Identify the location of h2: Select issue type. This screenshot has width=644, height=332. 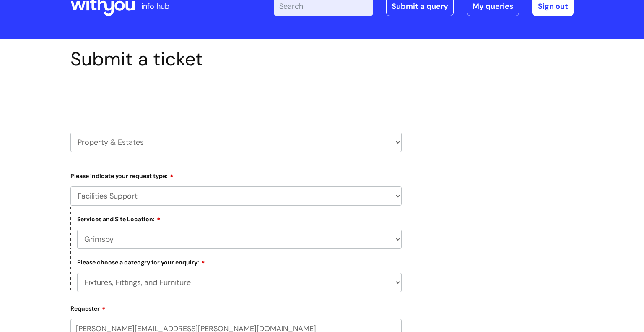
(236, 97).